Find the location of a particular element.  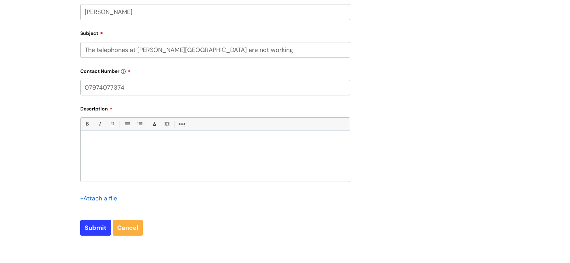

input: Submit is located at coordinates (96, 227).